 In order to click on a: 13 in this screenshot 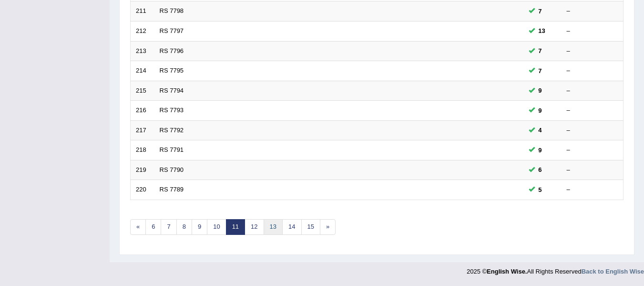, I will do `click(273, 227)`.